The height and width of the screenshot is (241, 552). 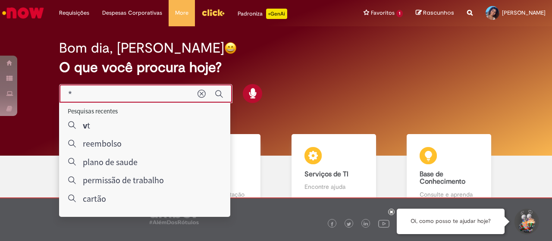 I want to click on div: Oi, como posso te ajudar hoje?, so click(x=451, y=221).